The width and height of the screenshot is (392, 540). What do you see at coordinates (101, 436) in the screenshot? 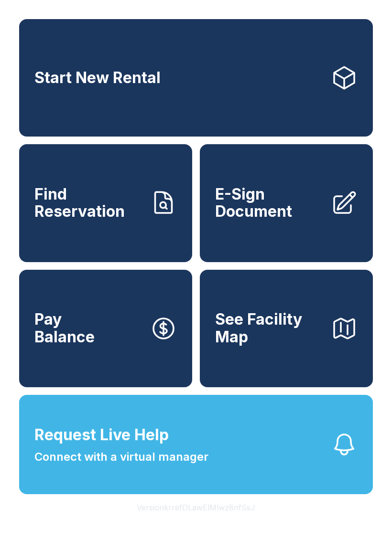
I see `span: Request Live Help` at bounding box center [101, 436].